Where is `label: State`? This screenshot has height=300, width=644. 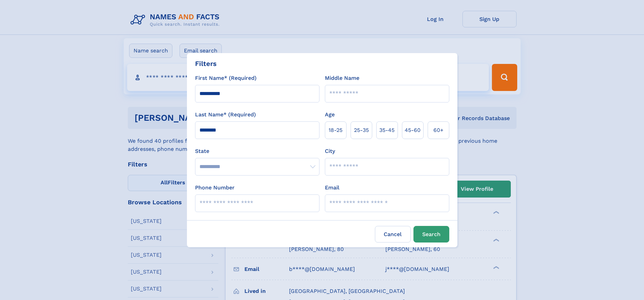
label: State is located at coordinates (257, 151).